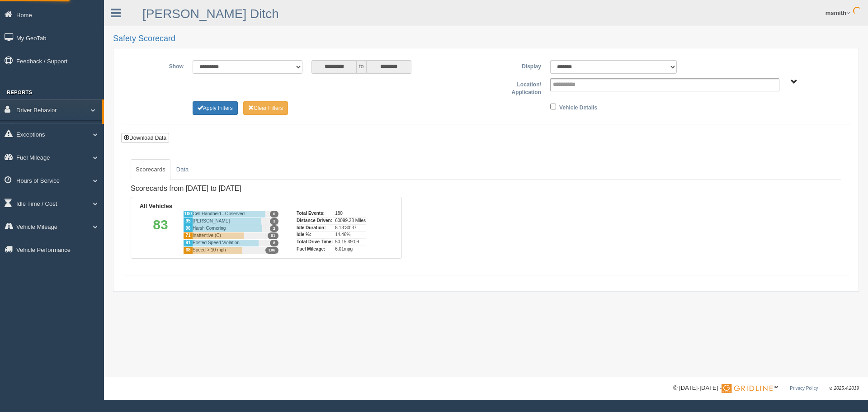  I want to click on div: Total Drive Time:, so click(315, 242).